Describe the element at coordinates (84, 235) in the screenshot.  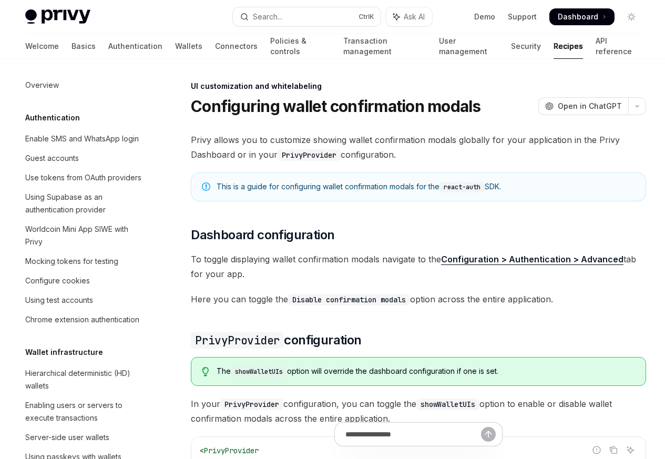
I see `a: Worldcoin Mini App SIWE with Privy` at that location.